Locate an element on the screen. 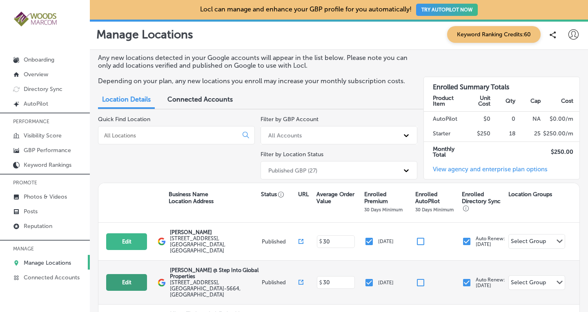  p: Depending on your plan, any new locations you enroll may increase your monthly subscription costs. is located at coordinates (254, 81).